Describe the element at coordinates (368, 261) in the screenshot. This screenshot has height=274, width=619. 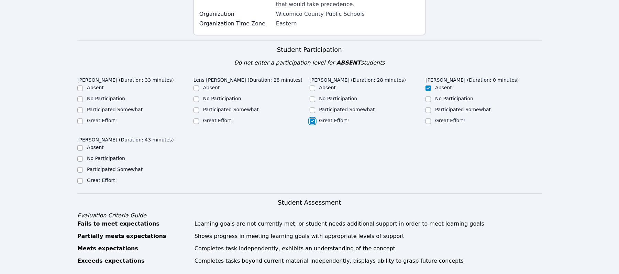
I see `div: Completes tasks beyond current material independently, displays ability to grasp future concepts` at that location.